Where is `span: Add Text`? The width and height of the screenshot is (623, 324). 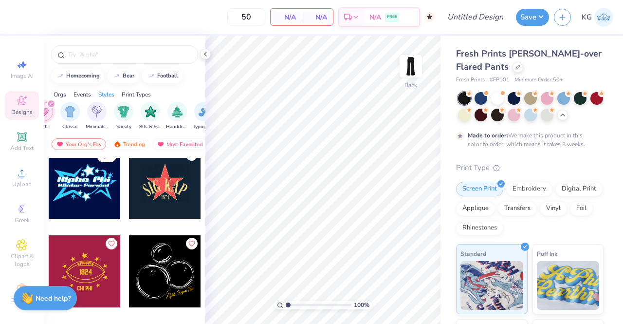
span: Add Text is located at coordinates (22, 148).